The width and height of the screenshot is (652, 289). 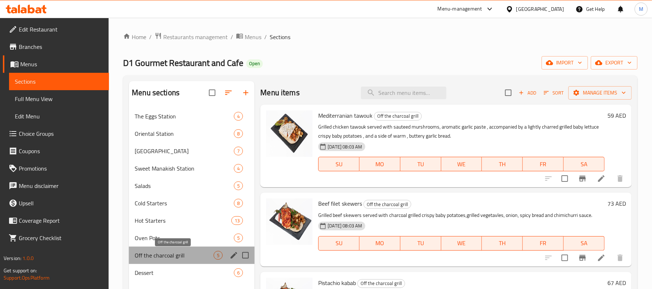 What do you see at coordinates (565, 63) in the screenshot?
I see `button: import` at bounding box center [565, 63].